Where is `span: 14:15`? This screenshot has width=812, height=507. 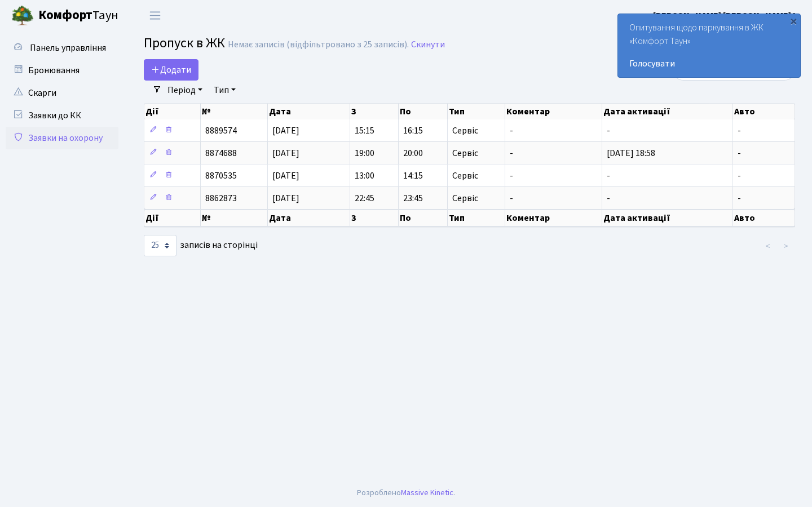 span: 14:15 is located at coordinates (413, 176).